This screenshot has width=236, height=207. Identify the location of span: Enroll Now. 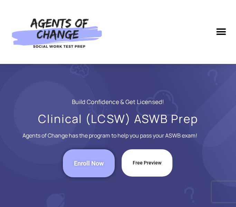
(89, 163).